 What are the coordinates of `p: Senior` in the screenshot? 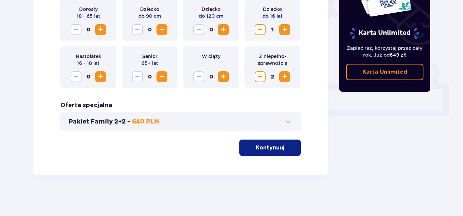 It's located at (150, 56).